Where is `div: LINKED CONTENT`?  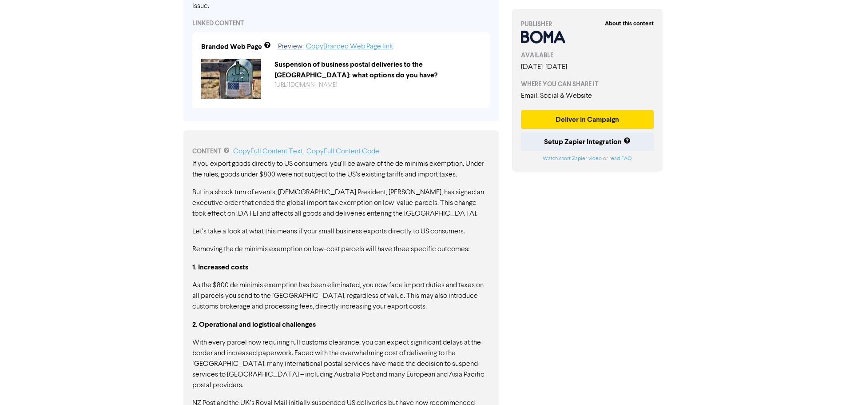
div: LINKED CONTENT is located at coordinates (341, 23).